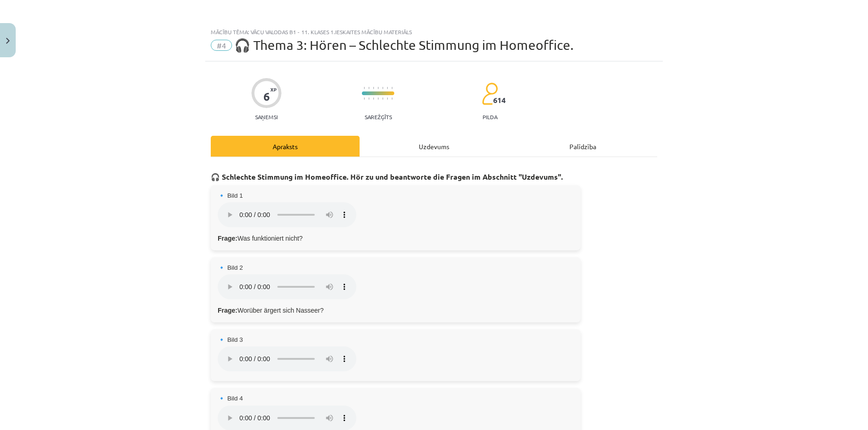  I want to click on span: 🎧 Thema 3: Hören – Schlechte Stimmung im Homeoffice., so click(404, 45).